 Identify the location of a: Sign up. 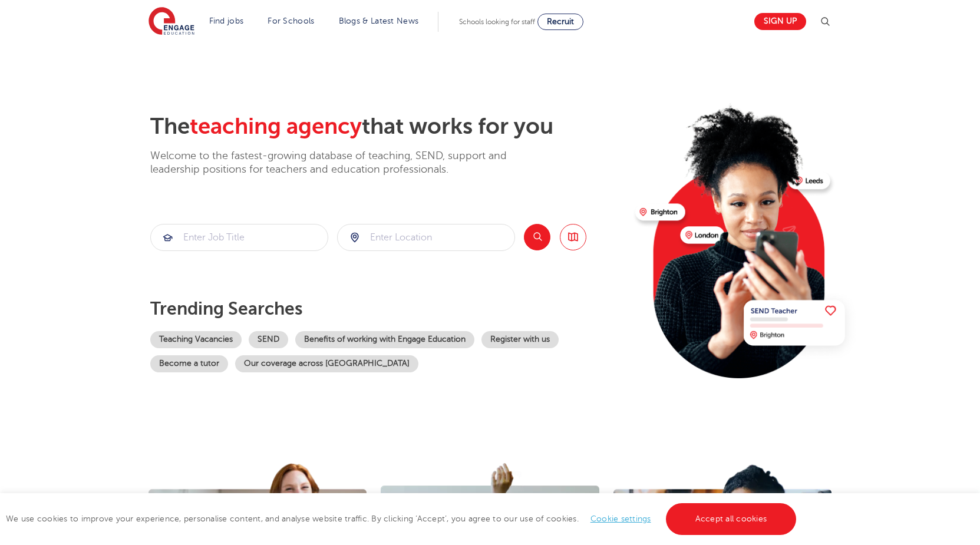
(780, 21).